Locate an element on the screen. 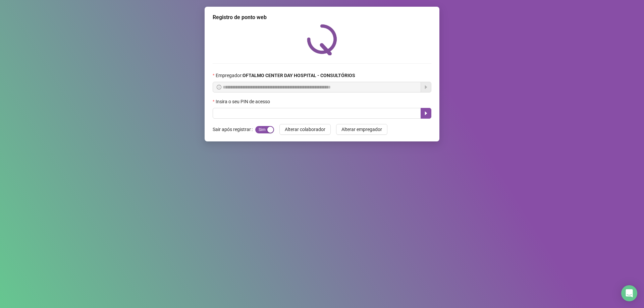 The image size is (644, 308). label: Insira o seu PIN de acesso is located at coordinates (243, 102).